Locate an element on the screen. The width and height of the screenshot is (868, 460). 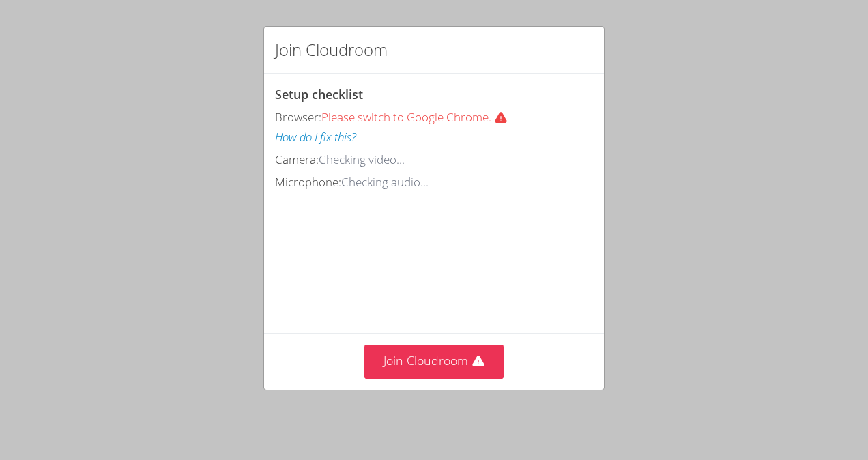
span: Checking video... is located at coordinates (361, 159).